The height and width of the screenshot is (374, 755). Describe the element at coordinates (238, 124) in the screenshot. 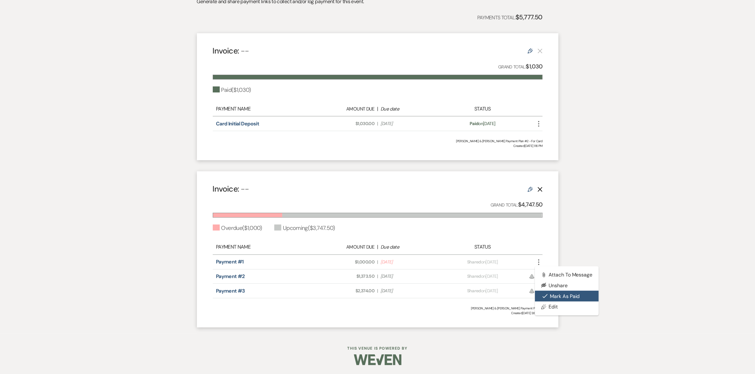

I see `a: Card Initial Deposit` at that location.